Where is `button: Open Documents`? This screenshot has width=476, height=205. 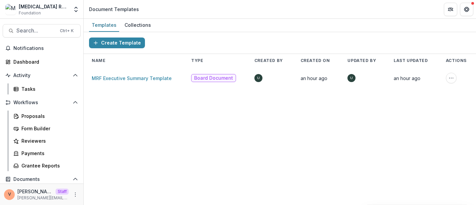
button: Open Documents is located at coordinates (41, 179).